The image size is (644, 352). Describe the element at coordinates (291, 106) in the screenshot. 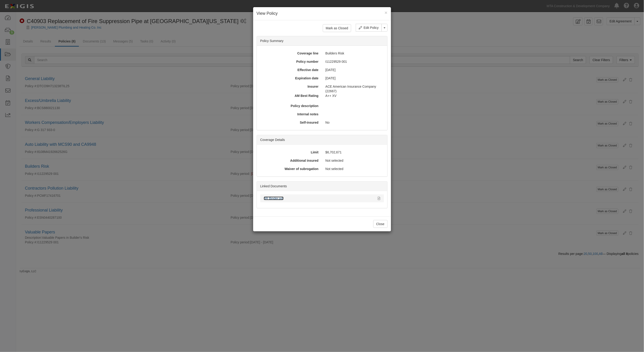

I see `div: Policy description` at that location.